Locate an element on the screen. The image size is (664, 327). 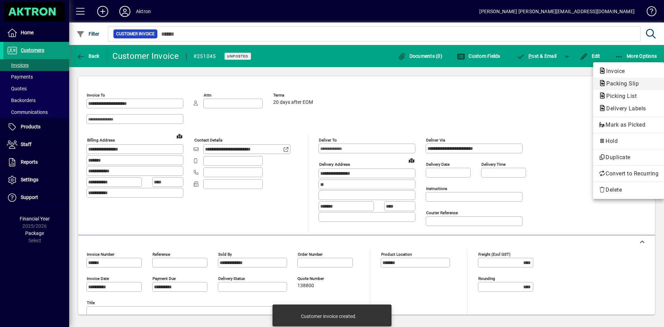
span: Delivery Labels is located at coordinates (624, 108).